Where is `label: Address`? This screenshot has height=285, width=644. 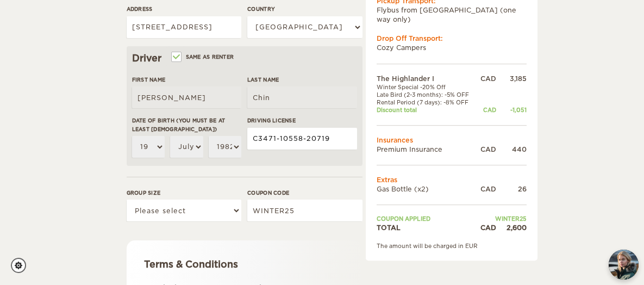
label: Address is located at coordinates (184, 9).